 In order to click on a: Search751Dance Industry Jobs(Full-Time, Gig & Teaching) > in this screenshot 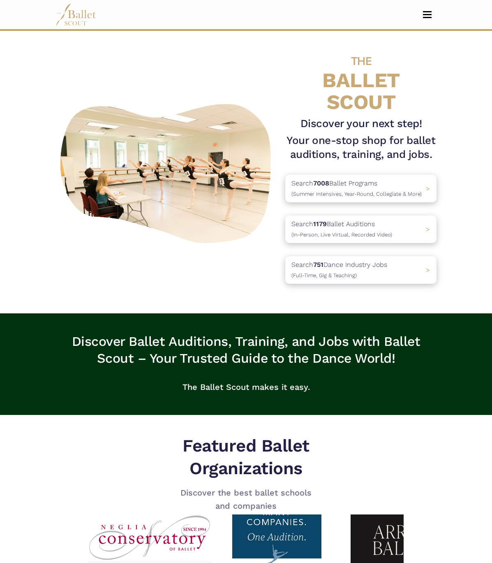, I will do `click(361, 270)`.